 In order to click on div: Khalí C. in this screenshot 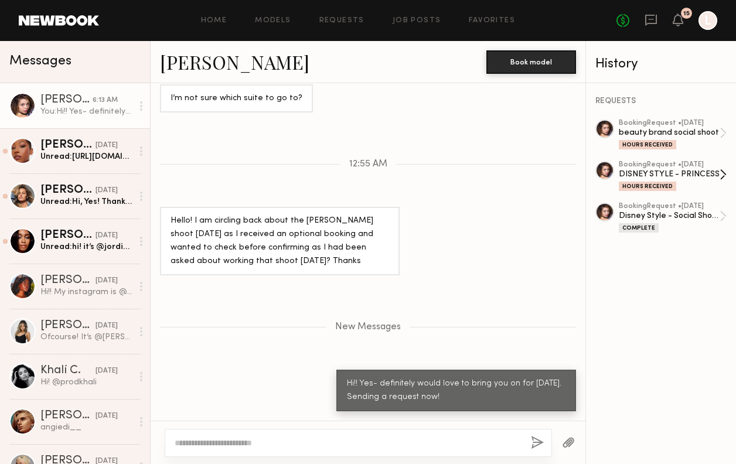, I will do `click(68, 371)`.